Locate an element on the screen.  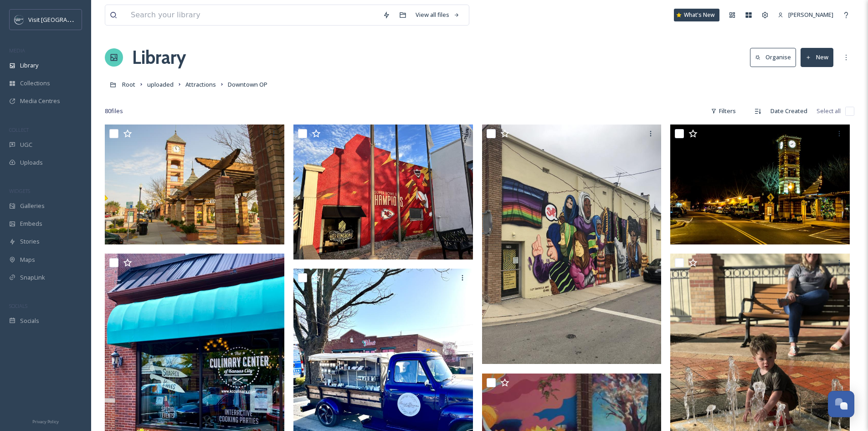
img: downtown op clocktower.jpg is located at coordinates (195, 184).